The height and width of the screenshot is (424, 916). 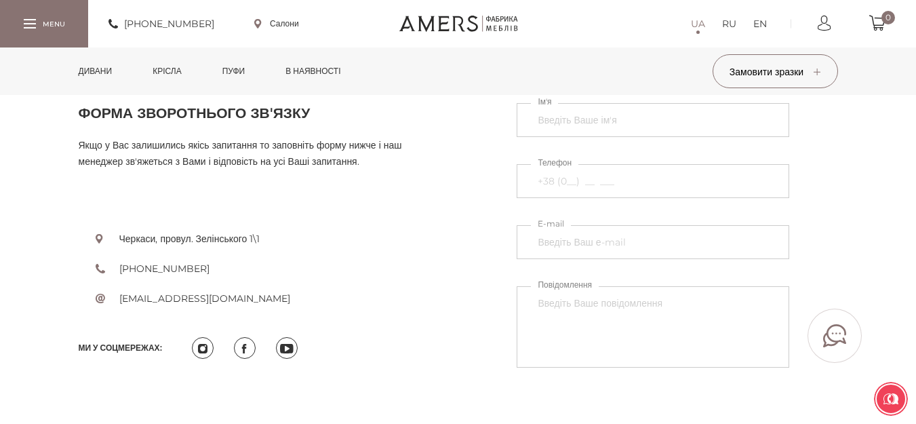 What do you see at coordinates (565, 284) in the screenshot?
I see `label: Повідомлення` at bounding box center [565, 284].